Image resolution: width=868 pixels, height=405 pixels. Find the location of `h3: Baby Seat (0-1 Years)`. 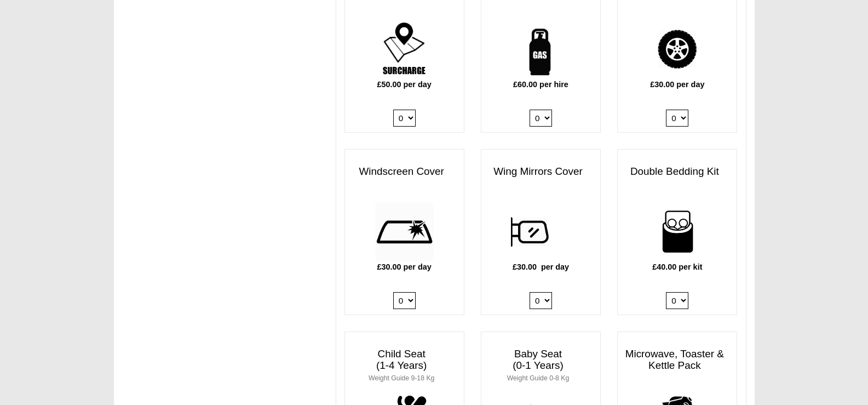

h3: Baby Seat (0-1 Years) is located at coordinates (541, 365).